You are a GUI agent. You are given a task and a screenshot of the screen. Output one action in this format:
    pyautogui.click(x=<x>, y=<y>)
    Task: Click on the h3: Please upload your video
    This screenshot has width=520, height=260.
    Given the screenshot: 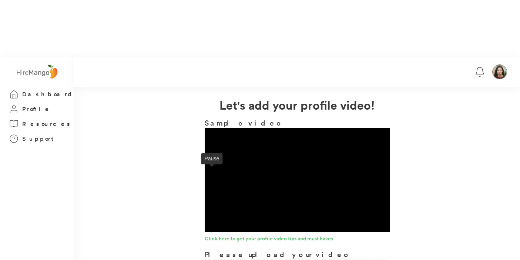 What is the action you would take?
    pyautogui.click(x=277, y=254)
    